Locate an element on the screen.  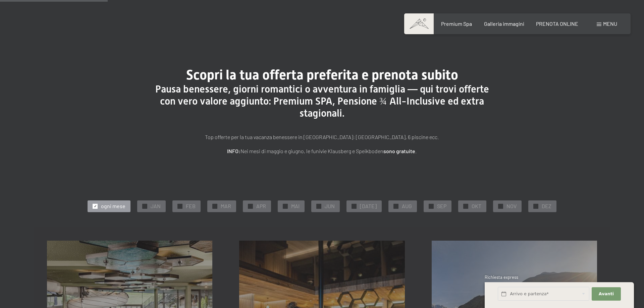
a: Premium Spa is located at coordinates (456, 23).